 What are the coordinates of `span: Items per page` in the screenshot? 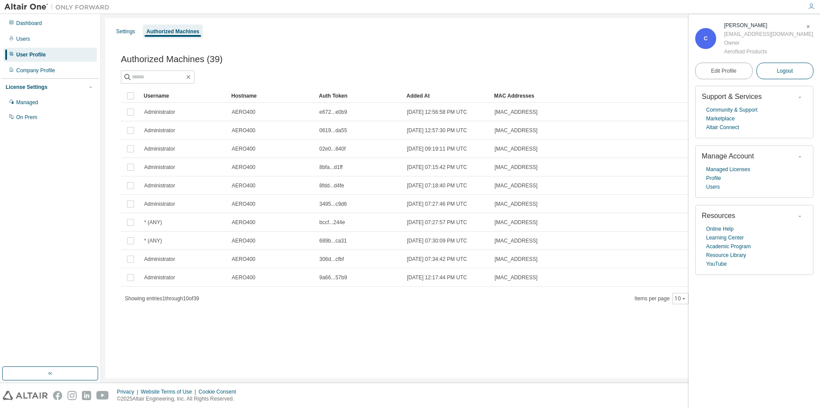 It's located at (662, 299).